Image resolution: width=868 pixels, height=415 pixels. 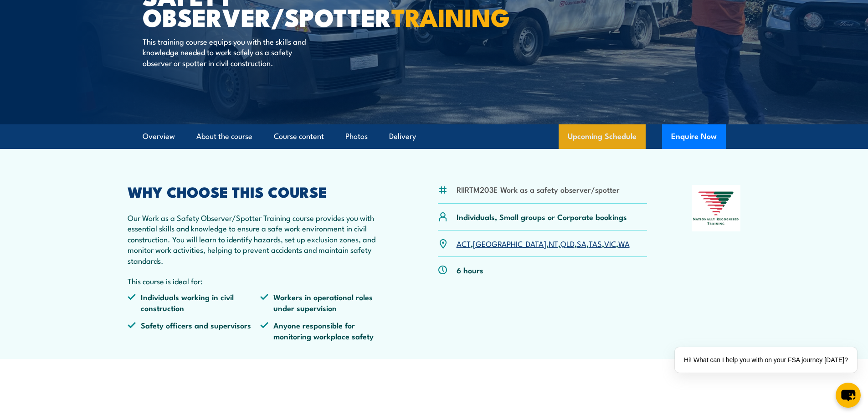 What do you see at coordinates (602, 137) in the screenshot?
I see `a: Upcoming Schedule` at bounding box center [602, 137].